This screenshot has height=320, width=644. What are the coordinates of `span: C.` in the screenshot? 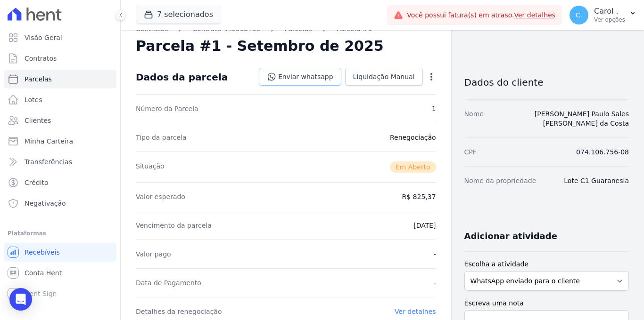 It's located at (579, 15).